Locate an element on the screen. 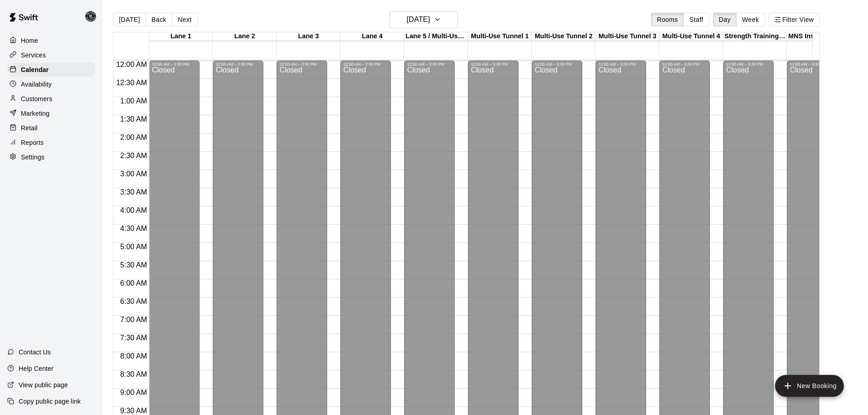 This screenshot has width=868, height=415. div: Multi-Use Tunnel 1 is located at coordinates (500, 36).